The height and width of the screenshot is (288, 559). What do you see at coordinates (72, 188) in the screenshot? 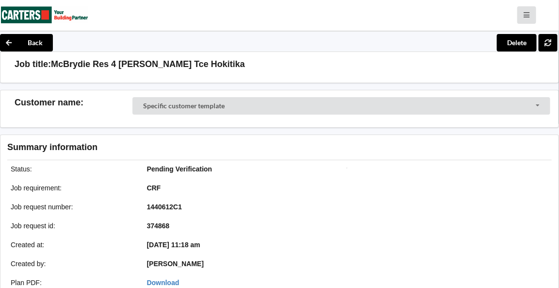
I see `div: Job requirement :` at bounding box center [72, 188].